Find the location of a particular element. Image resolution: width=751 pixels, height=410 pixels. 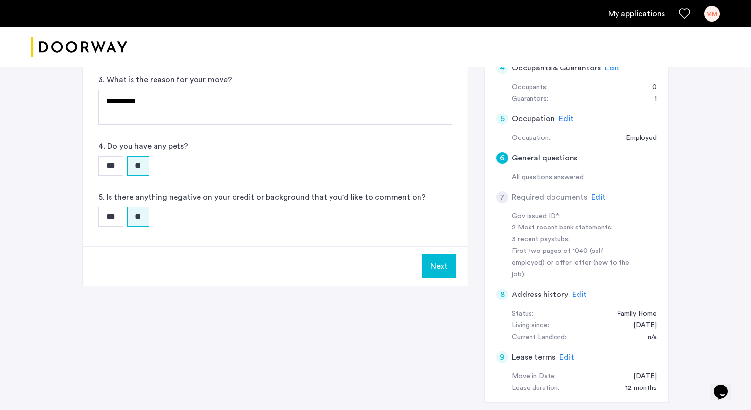

h5: General questions is located at coordinates (545, 158).